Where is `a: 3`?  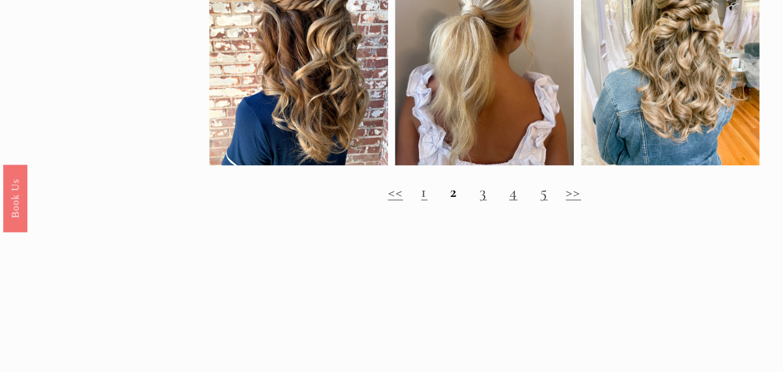
a: 3 is located at coordinates (483, 191).